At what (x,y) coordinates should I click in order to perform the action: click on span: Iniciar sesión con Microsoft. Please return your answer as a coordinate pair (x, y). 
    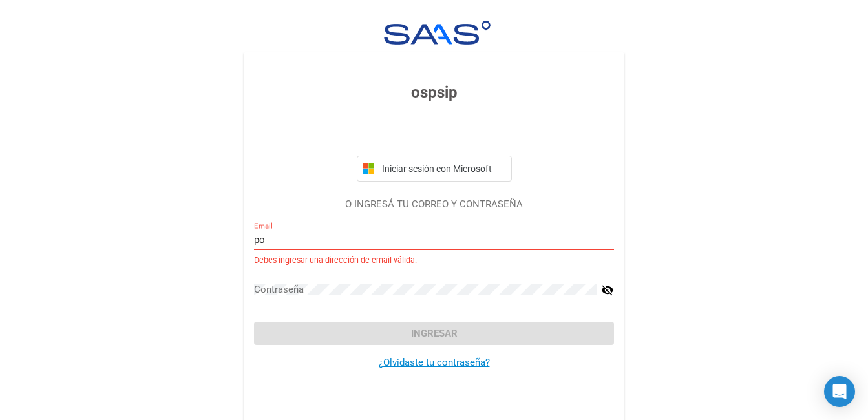
    Looking at the image, I should click on (443, 169).